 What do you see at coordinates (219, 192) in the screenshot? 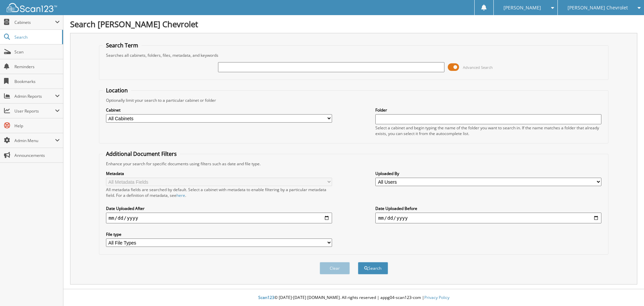
I see `div: All metadata fields are searched by default. Select a cabinet with metadata to enable filtering b...` at bounding box center [219, 192].